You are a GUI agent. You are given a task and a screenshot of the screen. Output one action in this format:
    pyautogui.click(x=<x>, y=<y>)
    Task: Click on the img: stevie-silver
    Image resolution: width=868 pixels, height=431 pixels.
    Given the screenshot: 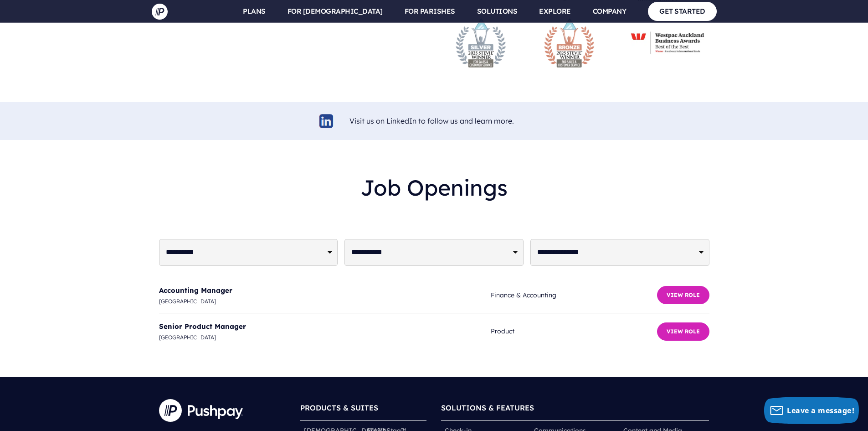 What is the action you would take?
    pyautogui.click(x=480, y=43)
    